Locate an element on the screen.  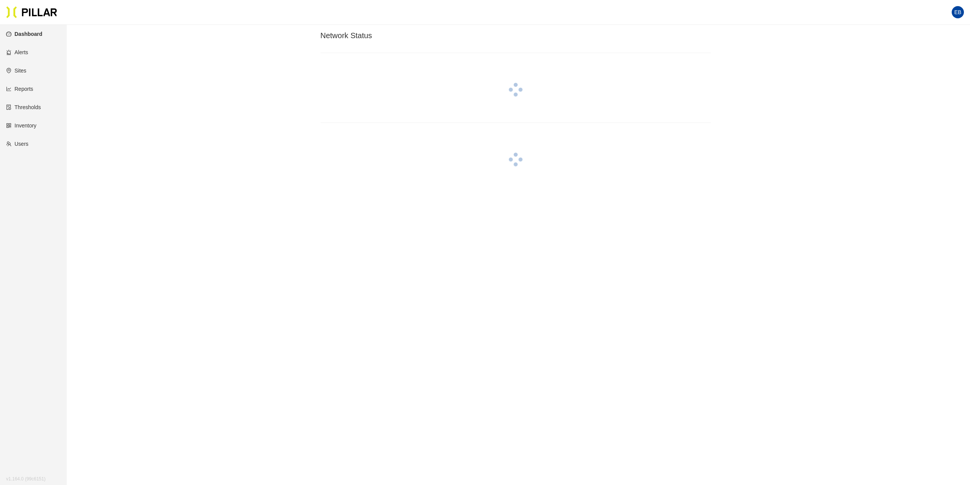
a: exceptionThresholds is located at coordinates (23, 107).